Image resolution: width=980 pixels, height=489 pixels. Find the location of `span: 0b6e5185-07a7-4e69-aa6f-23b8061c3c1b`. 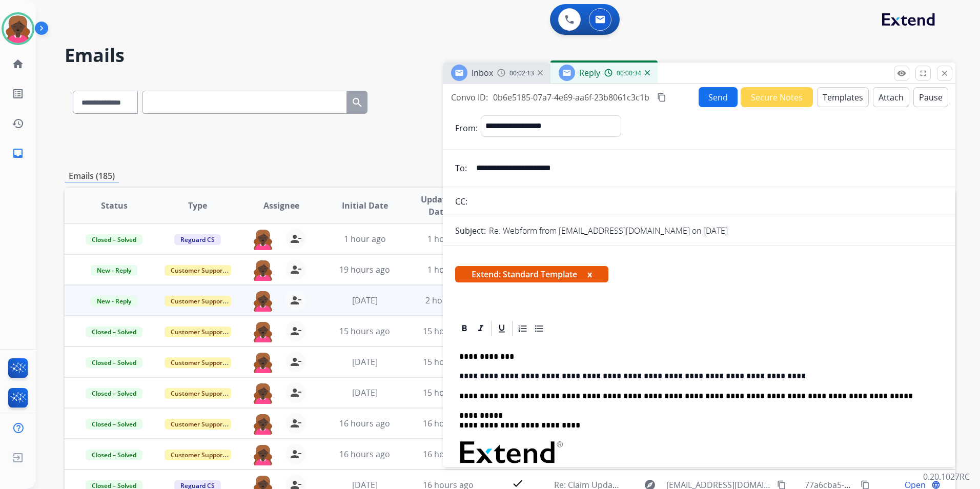

span: 0b6e5185-07a7-4e69-aa6f-23b8061c3c1b is located at coordinates (571, 97).